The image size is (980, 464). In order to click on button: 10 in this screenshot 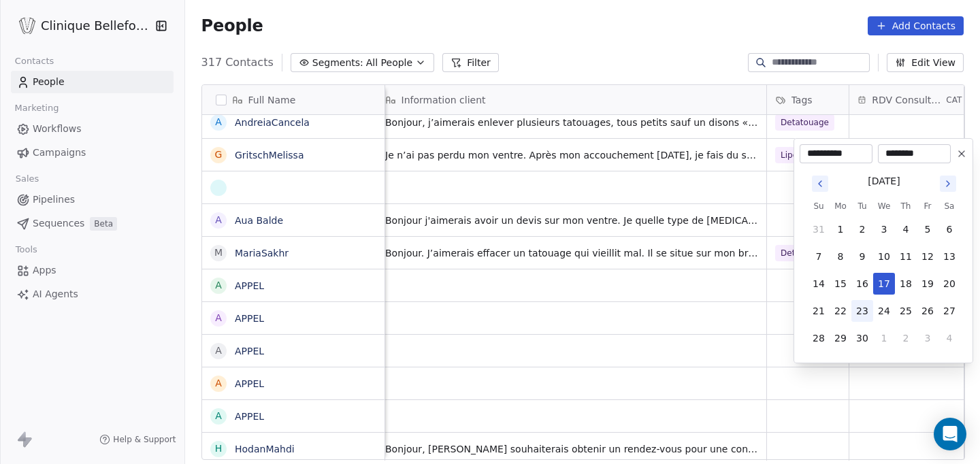, I will do `click(884, 256)`.